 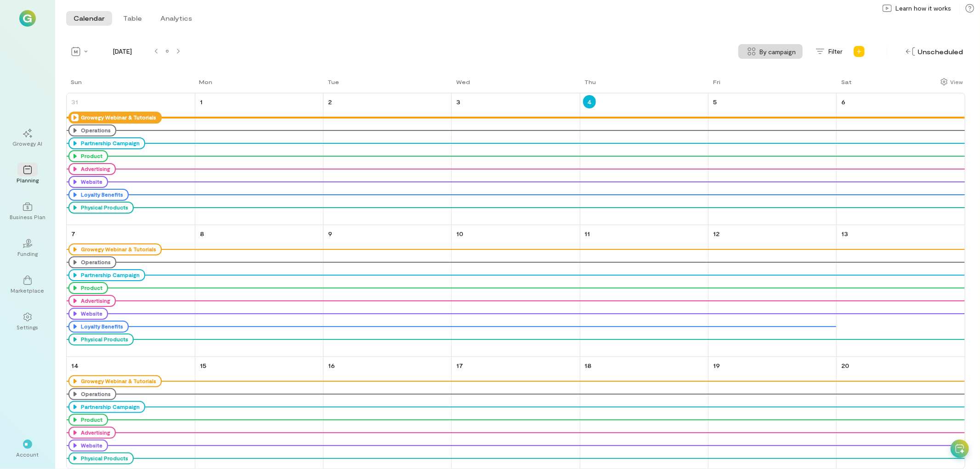 What do you see at coordinates (27, 180) in the screenshot?
I see `div: Planning` at bounding box center [27, 180].